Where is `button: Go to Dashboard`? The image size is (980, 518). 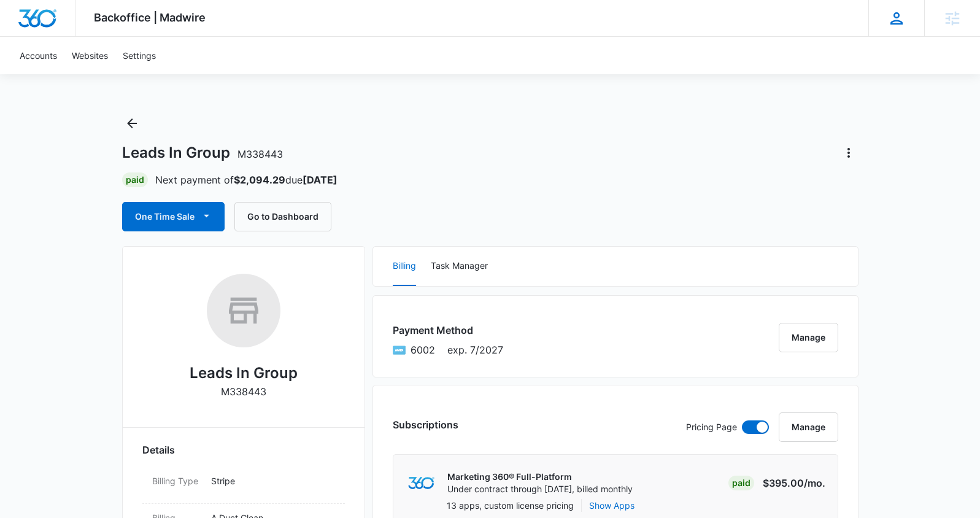 button: Go to Dashboard is located at coordinates (283, 217).